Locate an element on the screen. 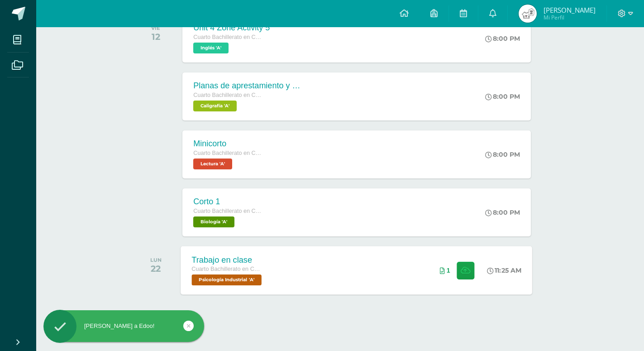 This screenshot has width=644, height=351. span: Inglés 'A' is located at coordinates (211, 48).